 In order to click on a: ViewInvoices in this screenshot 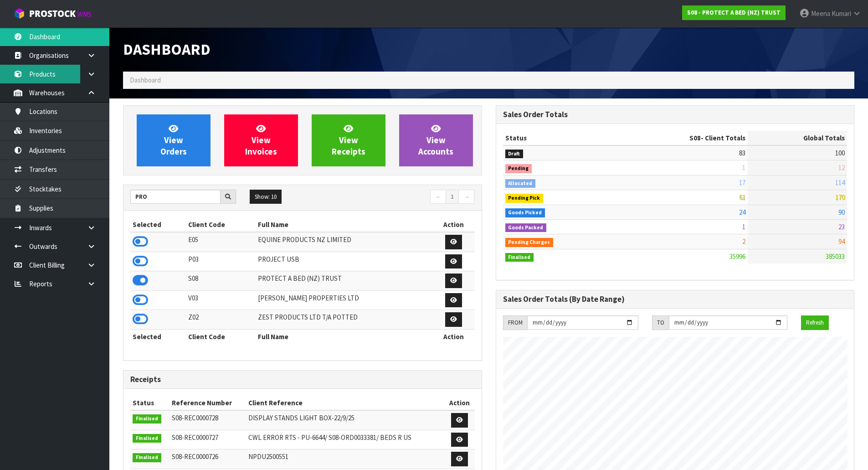, I will do `click(261, 140)`.